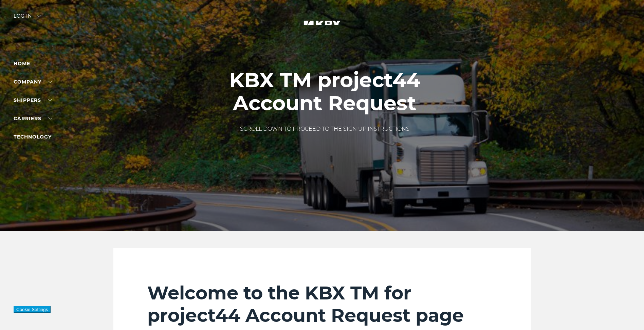 The height and width of the screenshot is (330, 644). Describe the element at coordinates (22, 63) in the screenshot. I see `a: Home` at that location.